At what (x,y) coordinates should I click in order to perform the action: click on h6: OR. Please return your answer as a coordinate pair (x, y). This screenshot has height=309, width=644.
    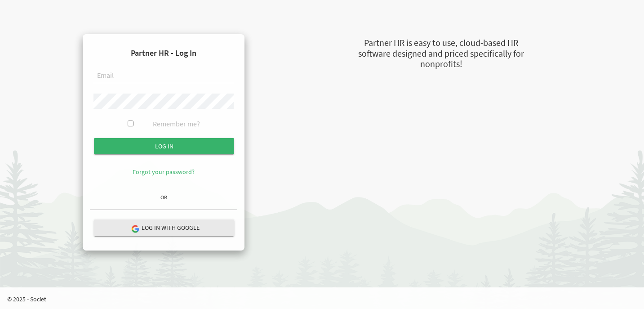
    Looking at the image, I should click on (163, 197).